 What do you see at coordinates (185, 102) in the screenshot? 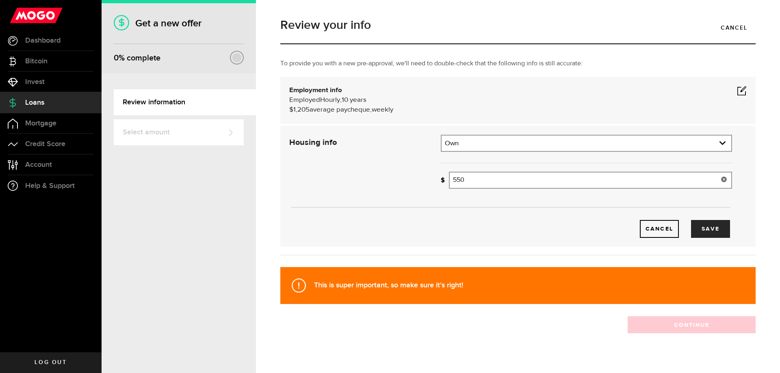
I see `a: Review information` at bounding box center [185, 102].